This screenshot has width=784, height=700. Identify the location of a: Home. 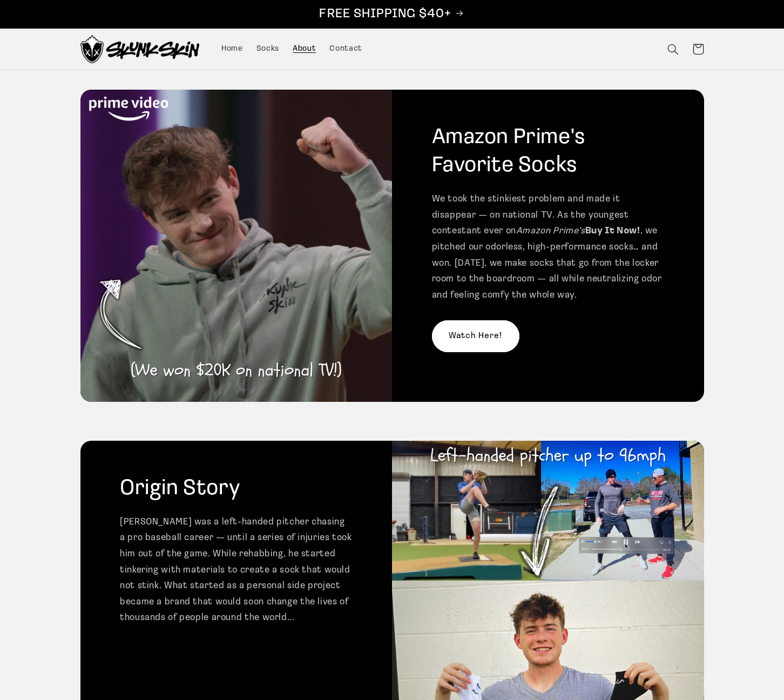
(231, 49).